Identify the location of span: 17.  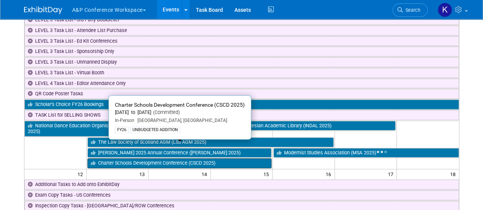
(391, 174).